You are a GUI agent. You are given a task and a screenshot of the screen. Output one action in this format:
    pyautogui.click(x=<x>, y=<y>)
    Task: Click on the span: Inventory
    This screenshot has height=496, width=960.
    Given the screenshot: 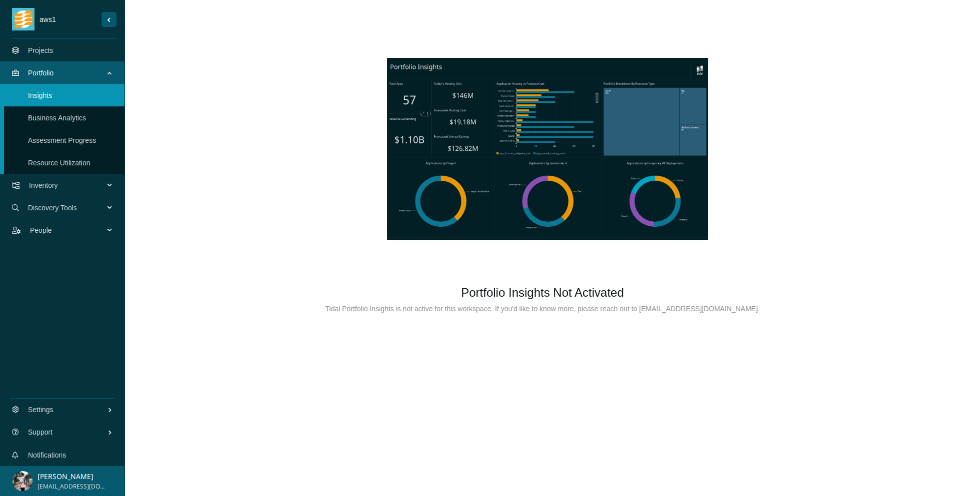 What is the action you would take?
    pyautogui.click(x=68, y=185)
    